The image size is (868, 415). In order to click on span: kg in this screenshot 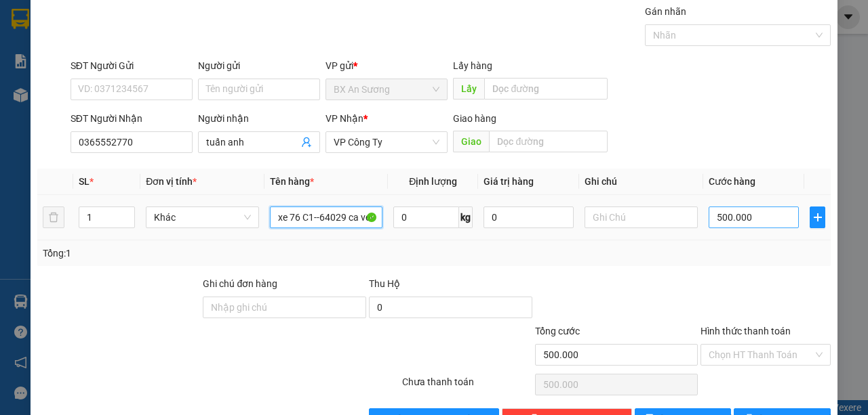, I will do `click(466, 217)`.